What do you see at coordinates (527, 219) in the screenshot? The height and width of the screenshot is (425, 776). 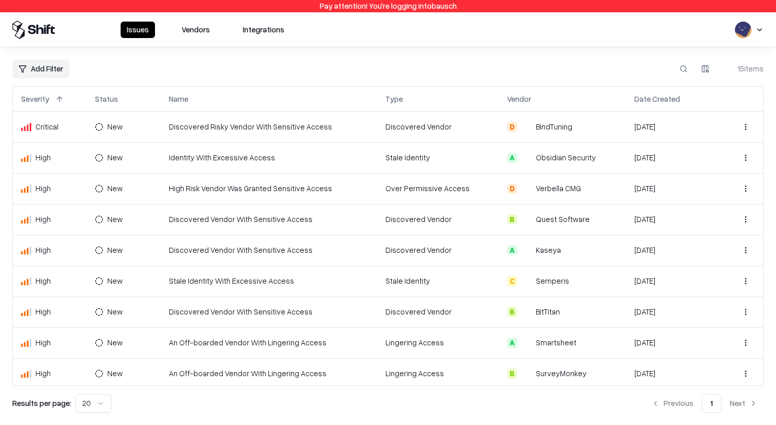 I see `img: Quest Software` at bounding box center [527, 219].